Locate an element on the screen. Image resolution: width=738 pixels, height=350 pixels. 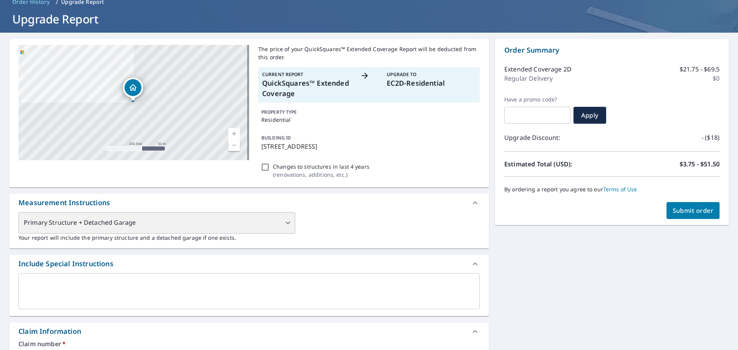
p: The price of your QuickSquares™ Extended Coverage Report will be deducted from this order. is located at coordinates (369, 53).